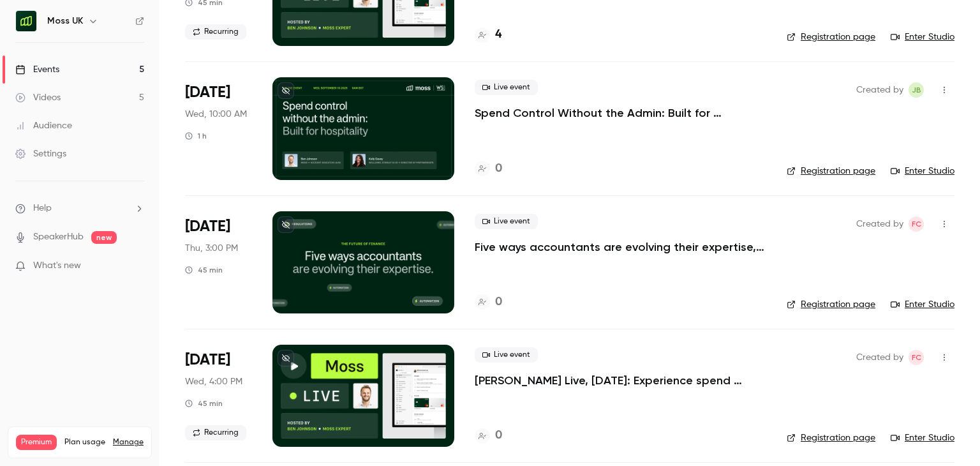 The width and height of the screenshot is (980, 466). I want to click on div: Sep 11 Thu, 2:00 PM (Europe/London), so click(218, 263).